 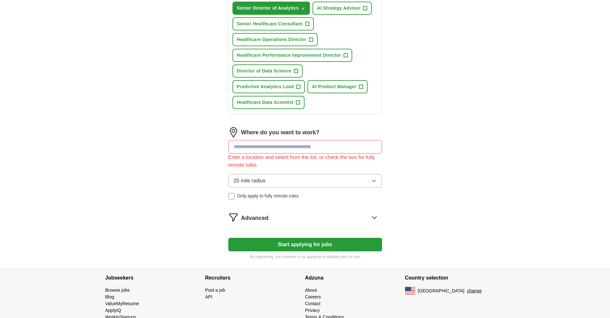 I want to click on span: Predictive Analytics Lead, so click(x=266, y=86).